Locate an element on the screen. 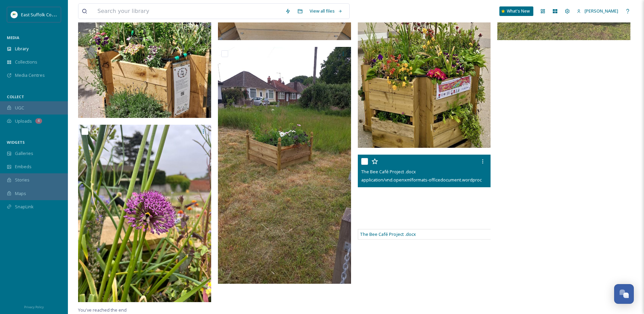 This screenshot has height=314, width=644. span: Maps is located at coordinates (20, 193).